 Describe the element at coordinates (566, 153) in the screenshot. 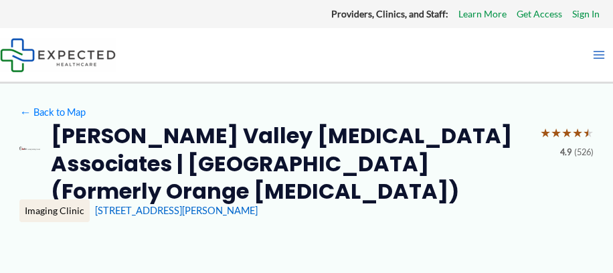

I see `span: 4.9` at that location.